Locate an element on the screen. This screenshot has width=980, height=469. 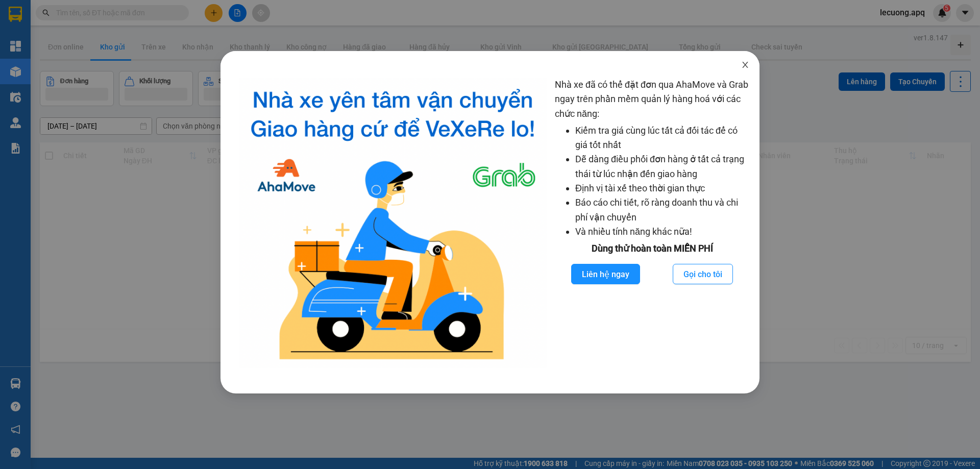
img: logo is located at coordinates (392, 222).